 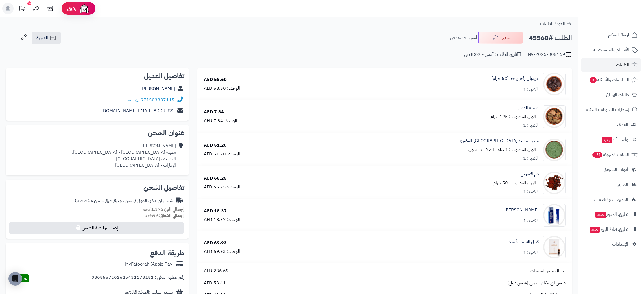 What do you see at coordinates (529, 174) in the screenshot?
I see `a: دم الأخوين` at bounding box center [529, 174].